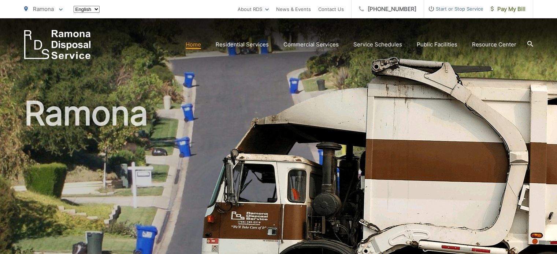  I want to click on a: Contact Us, so click(331, 9).